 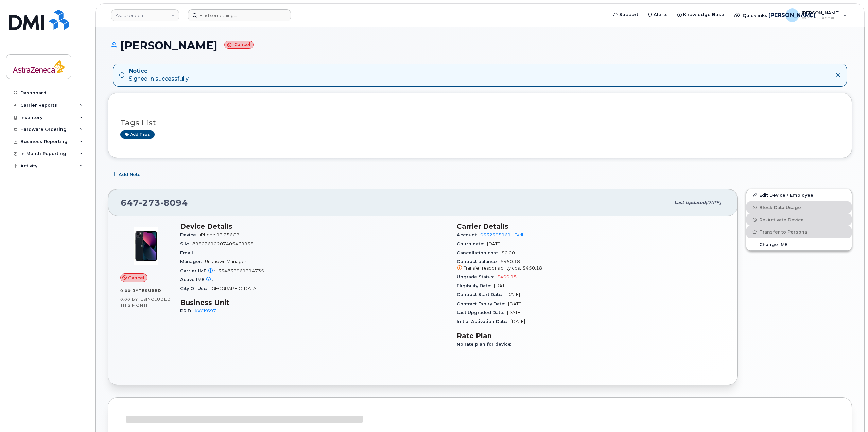 I want to click on span: Account, so click(x=468, y=235).